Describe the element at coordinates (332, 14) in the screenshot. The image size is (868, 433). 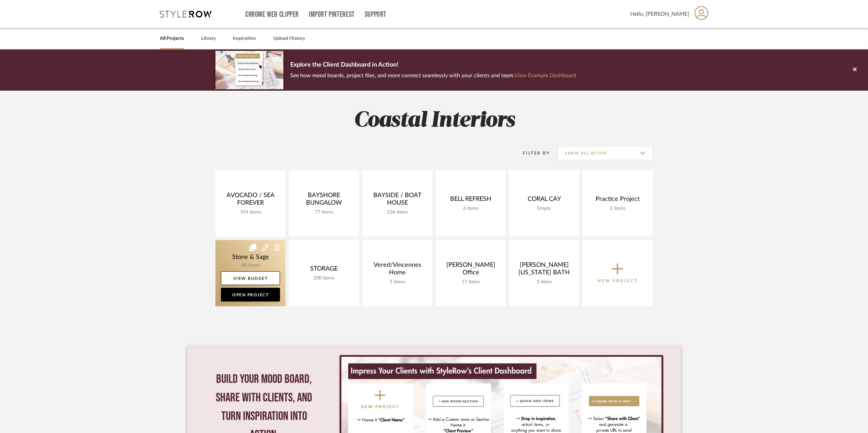
I see `a: Import Pinterest` at that location.